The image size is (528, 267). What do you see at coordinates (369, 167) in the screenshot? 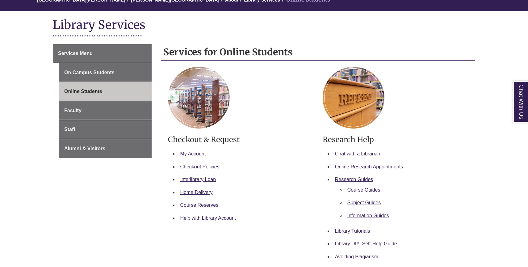
I see `a: Online Research Appointments` at bounding box center [369, 167].